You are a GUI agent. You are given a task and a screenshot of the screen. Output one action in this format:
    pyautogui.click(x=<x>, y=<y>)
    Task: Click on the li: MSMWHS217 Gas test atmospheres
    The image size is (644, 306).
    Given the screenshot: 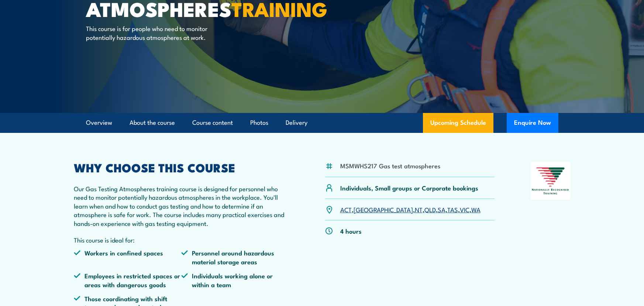 What is the action you would take?
    pyautogui.click(x=391, y=166)
    